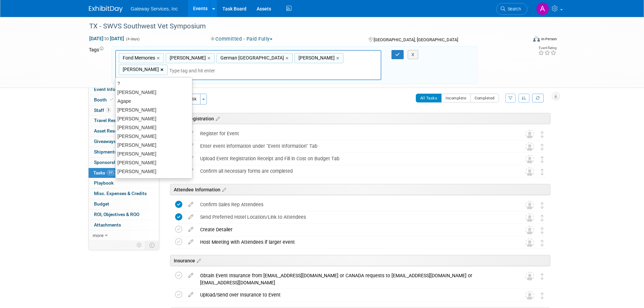 The height and width of the screenshot is (308, 644). Describe the element at coordinates (124, 183) in the screenshot. I see `a: Playbook` at that location.